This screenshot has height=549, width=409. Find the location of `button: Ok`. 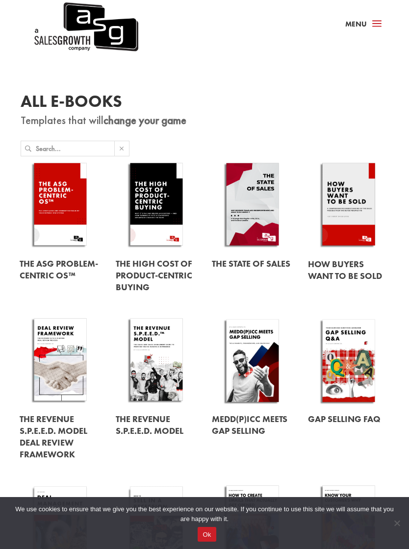

button: Ok is located at coordinates (206, 534).